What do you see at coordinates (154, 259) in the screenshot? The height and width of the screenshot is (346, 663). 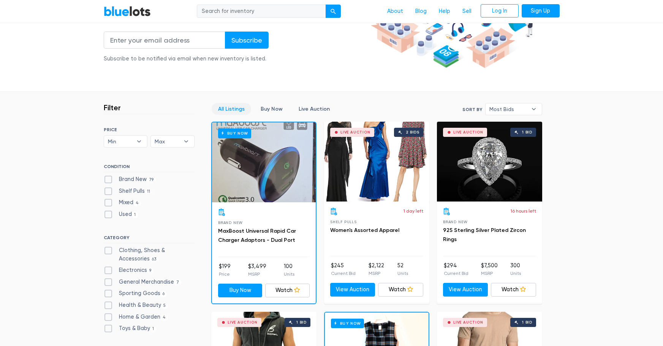 I see `span: 63` at bounding box center [154, 259].